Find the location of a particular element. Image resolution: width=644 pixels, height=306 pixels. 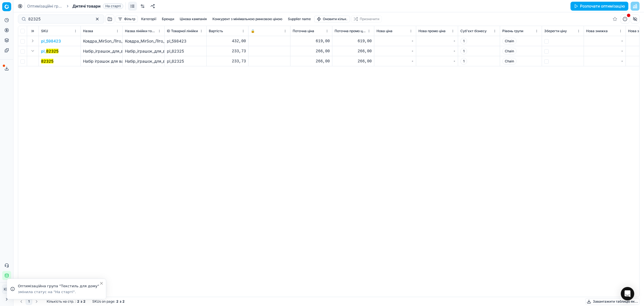

span: Суб'єкт бізнесу is located at coordinates (473, 31).